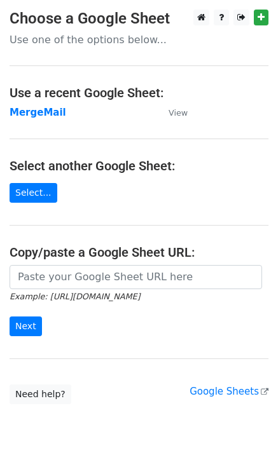 The image size is (278, 455). What do you see at coordinates (33, 193) in the screenshot?
I see `a: Select...` at bounding box center [33, 193].